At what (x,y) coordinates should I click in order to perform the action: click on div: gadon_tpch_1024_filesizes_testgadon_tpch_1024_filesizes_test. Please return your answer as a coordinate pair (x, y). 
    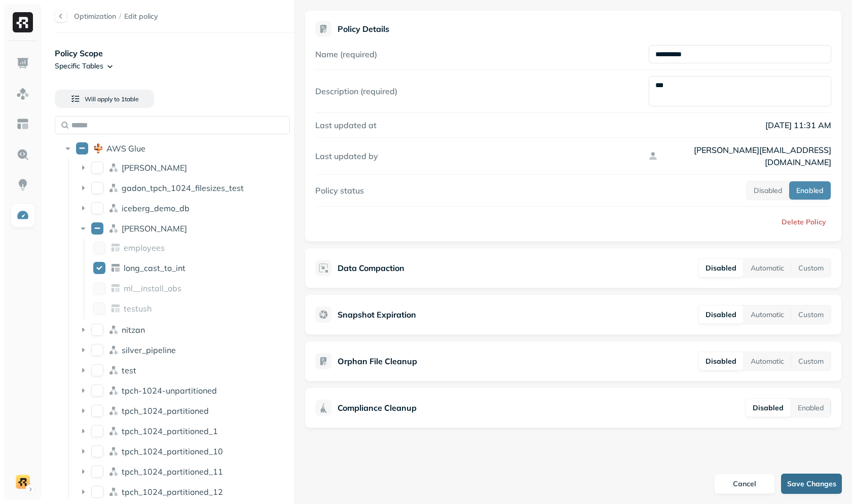
    Looking at the image, I should click on (182, 188).